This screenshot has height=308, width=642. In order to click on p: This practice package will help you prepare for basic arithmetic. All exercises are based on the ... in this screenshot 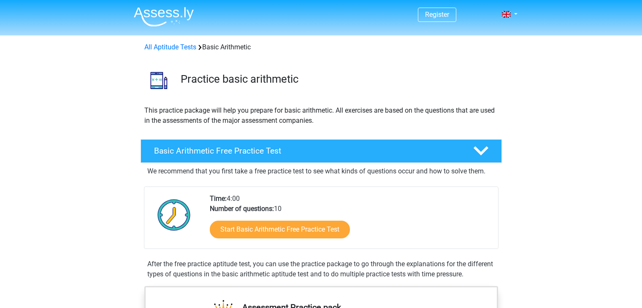, I will do `click(321, 116)`.